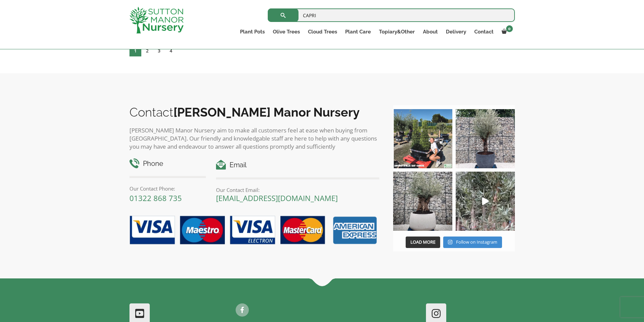 The image size is (644, 322). Describe the element at coordinates (168, 188) in the screenshot. I see `p: Our Contact Phone:` at that location.